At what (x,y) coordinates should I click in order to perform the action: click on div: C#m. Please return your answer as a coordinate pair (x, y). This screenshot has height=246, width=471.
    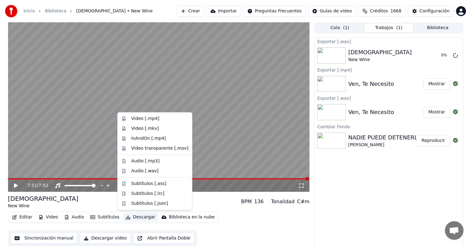
    Looking at the image, I should click on (303, 202).